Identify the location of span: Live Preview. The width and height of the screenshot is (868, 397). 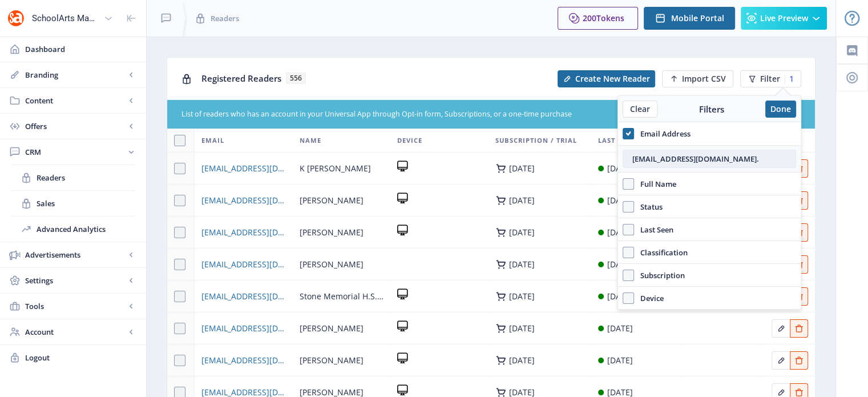
(784, 18).